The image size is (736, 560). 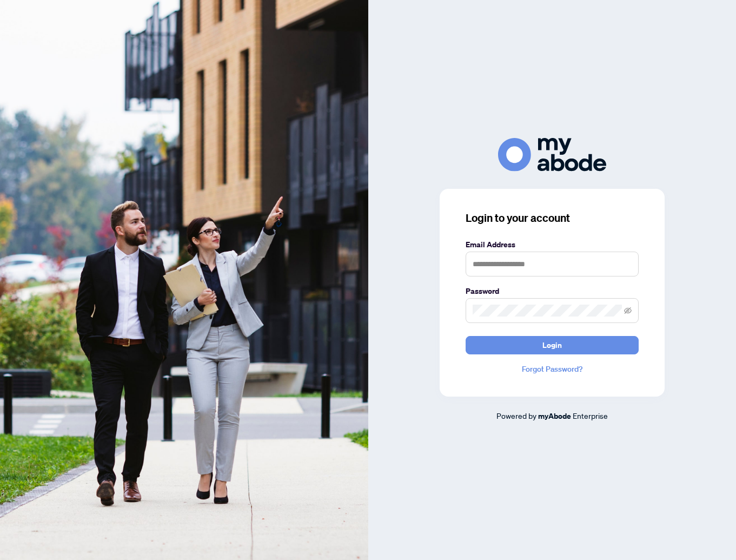 I want to click on span: Login, so click(x=552, y=345).